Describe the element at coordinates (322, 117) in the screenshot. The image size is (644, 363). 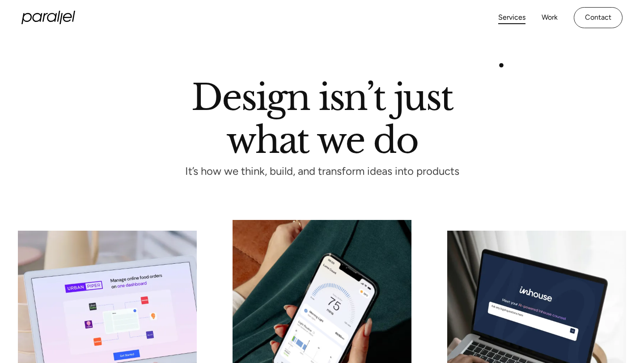
I see `h1: Design isn’t just what we do` at that location.